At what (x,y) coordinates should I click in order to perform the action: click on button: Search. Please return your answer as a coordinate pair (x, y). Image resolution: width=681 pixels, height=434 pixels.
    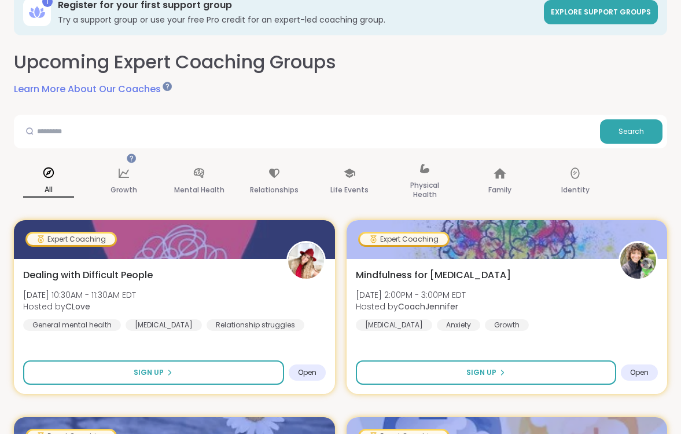
    Looking at the image, I should click on (631, 131).